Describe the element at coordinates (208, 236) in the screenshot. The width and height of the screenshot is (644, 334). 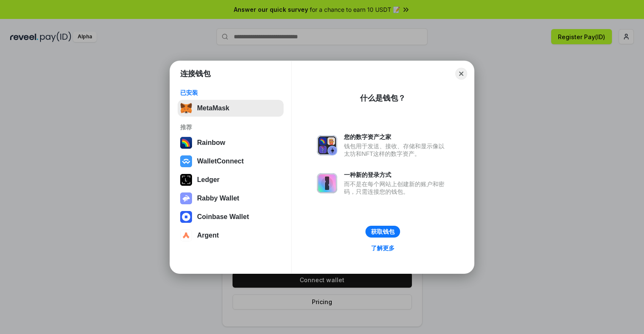
I see `div: Argent` at that location.